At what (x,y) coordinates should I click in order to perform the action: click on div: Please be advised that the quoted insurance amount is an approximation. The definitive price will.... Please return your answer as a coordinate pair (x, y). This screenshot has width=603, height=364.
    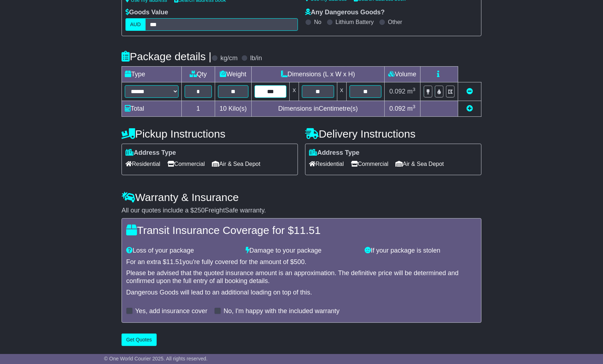
    Looking at the image, I should click on (302, 277).